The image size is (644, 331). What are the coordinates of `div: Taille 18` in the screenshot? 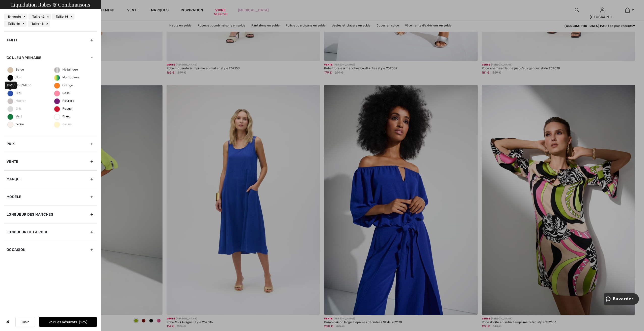 It's located at (39, 24).